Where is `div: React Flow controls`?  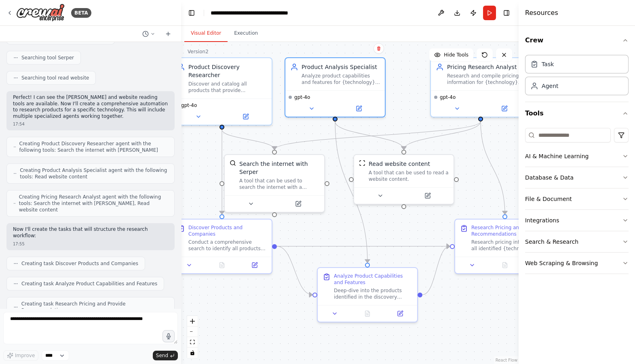 div: React Flow controls is located at coordinates (193, 337).